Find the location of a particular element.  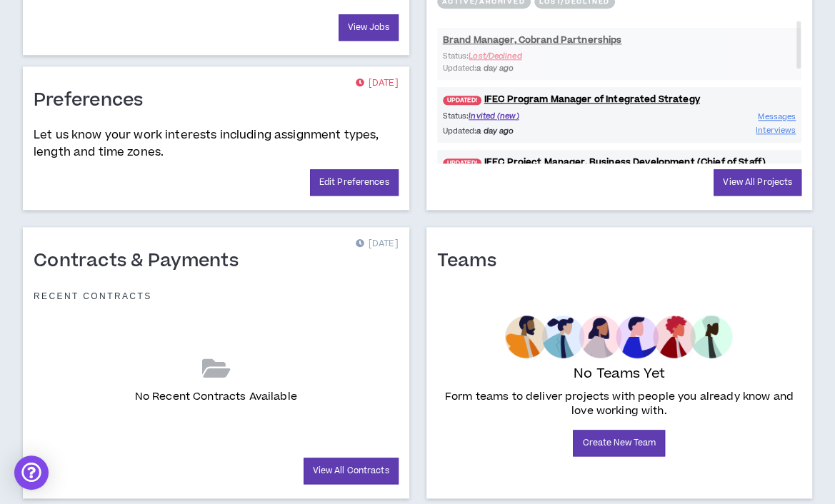

p: Status: is located at coordinates (530, 116).